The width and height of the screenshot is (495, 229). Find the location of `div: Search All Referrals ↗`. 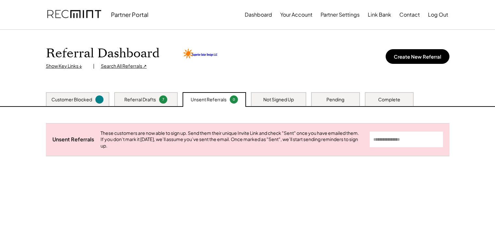

div: Search All Referrals ↗ is located at coordinates (124, 66).